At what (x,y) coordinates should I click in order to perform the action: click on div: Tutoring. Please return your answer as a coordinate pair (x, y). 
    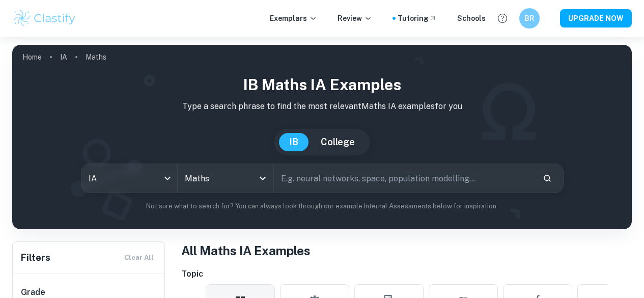
    Looking at the image, I should click on (417, 18).